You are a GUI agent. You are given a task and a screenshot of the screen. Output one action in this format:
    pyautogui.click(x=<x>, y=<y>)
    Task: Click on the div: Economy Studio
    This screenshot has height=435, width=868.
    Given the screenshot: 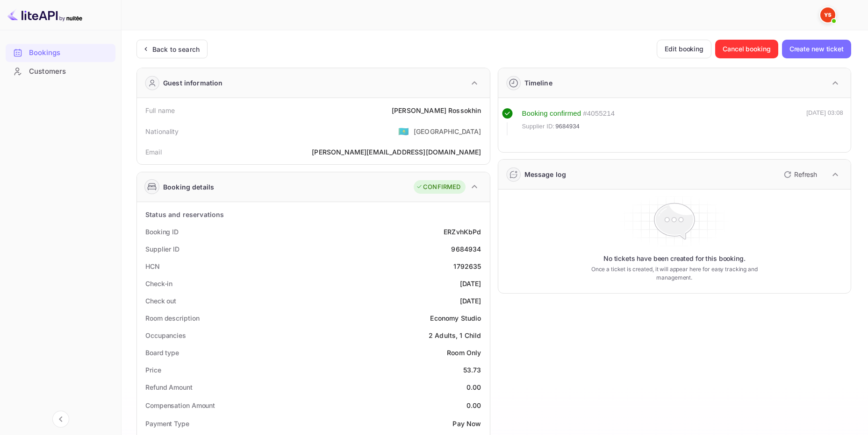 What is the action you would take?
    pyautogui.click(x=455, y=318)
    